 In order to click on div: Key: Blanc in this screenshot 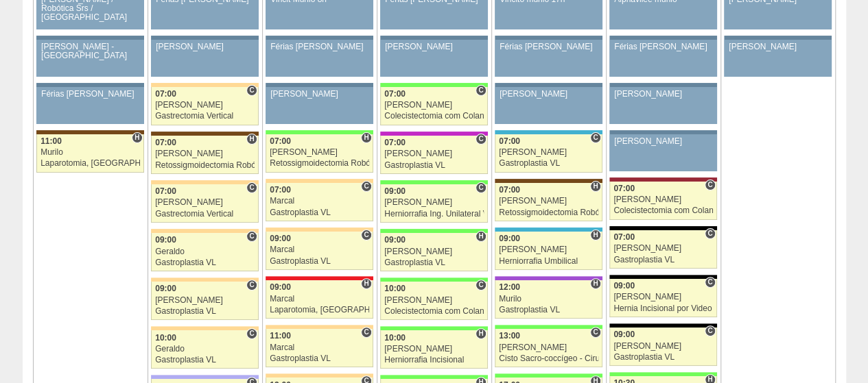, I will do `click(662, 277)`.